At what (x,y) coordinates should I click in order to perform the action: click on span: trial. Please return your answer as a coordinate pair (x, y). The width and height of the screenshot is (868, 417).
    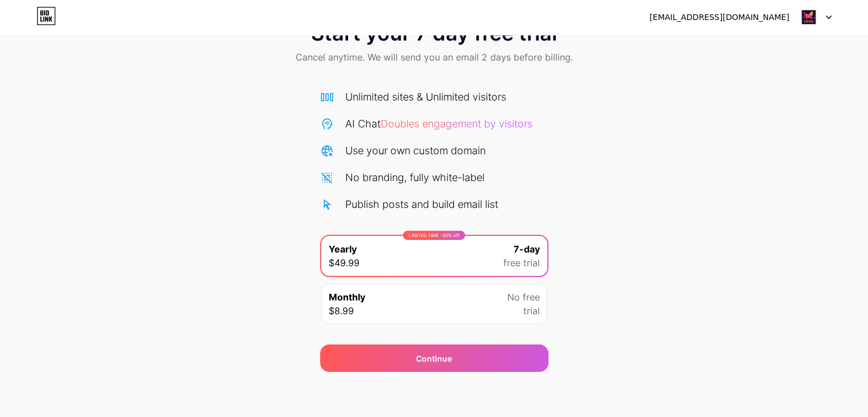
    Looking at the image, I should click on (531, 311).